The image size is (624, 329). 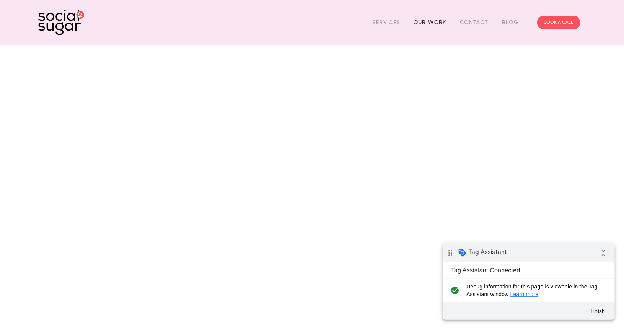 I want to click on a: BOOK A CALL, so click(x=559, y=23).